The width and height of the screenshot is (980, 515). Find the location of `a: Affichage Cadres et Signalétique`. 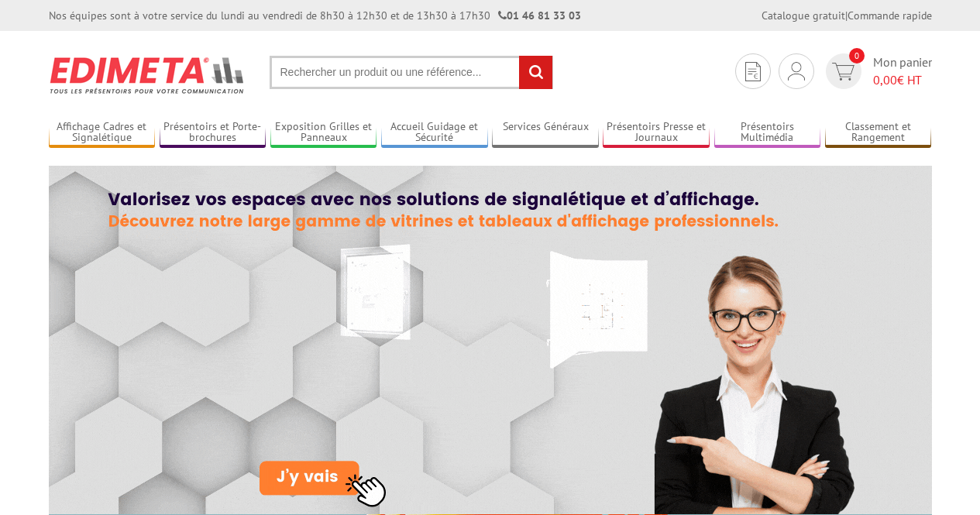

a: Affichage Cadres et Signalétique is located at coordinates (102, 133).